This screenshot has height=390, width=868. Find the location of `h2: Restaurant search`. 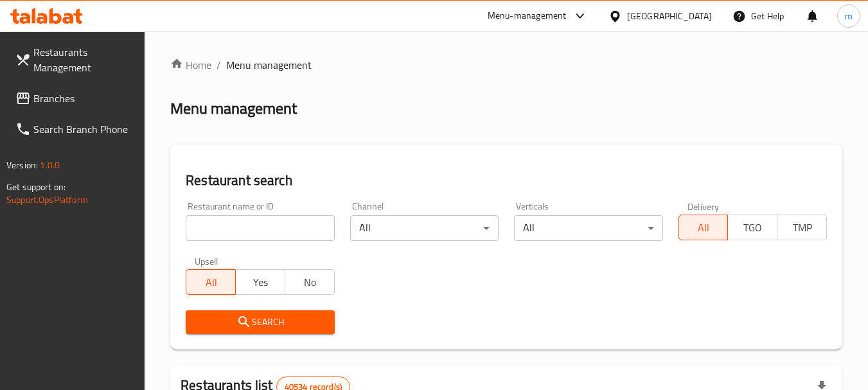

h2: Restaurant search is located at coordinates (506, 181).